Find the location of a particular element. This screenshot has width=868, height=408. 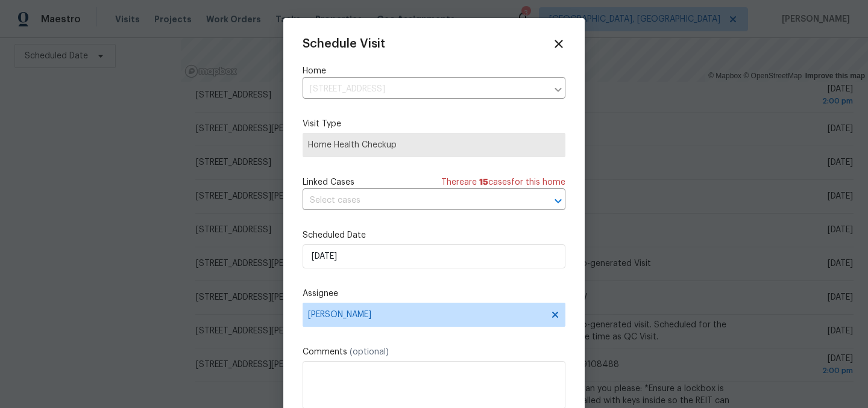

span: (optional) is located at coordinates (369, 352).